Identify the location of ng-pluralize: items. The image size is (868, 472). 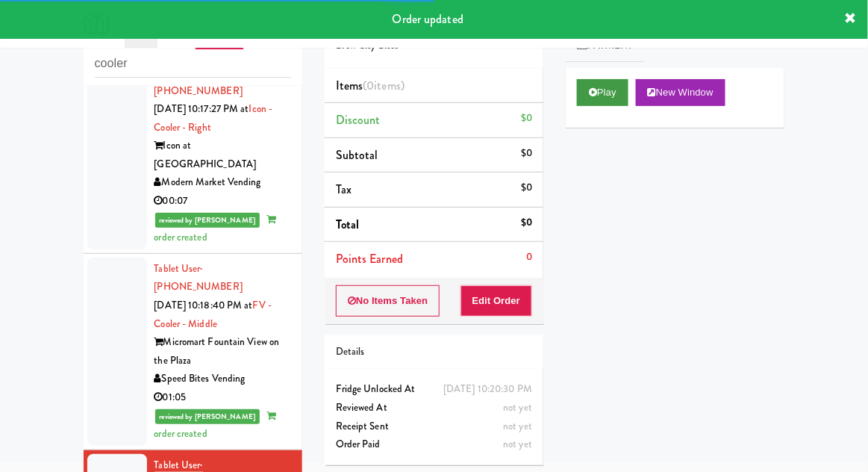
(388, 85).